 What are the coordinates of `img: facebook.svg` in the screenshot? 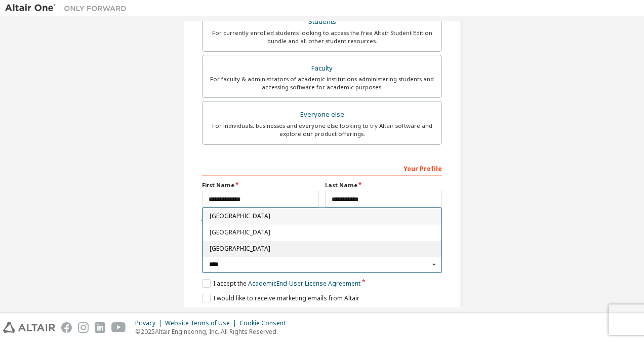 It's located at (67, 327).